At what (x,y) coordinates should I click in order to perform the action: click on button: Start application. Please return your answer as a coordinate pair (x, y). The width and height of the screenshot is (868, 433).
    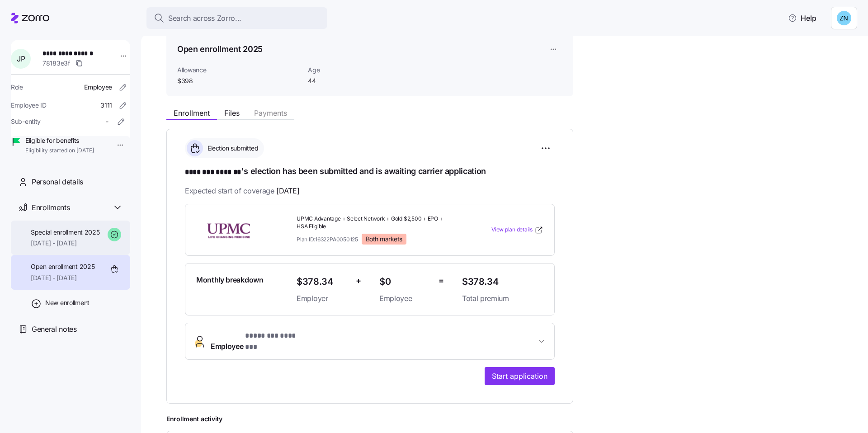
    Looking at the image, I should click on (520, 376).